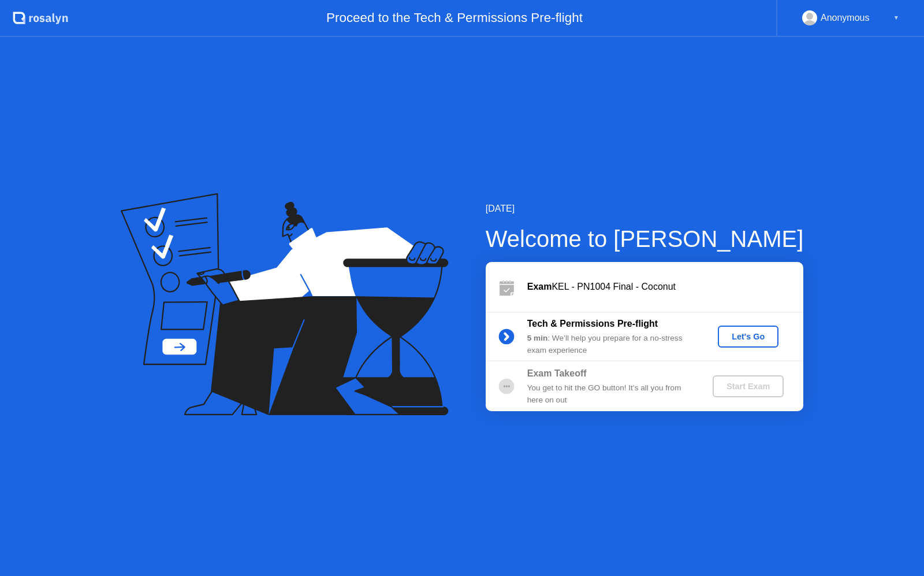  I want to click on div: KEL - PN1004 Final - Coconut, so click(665, 287).